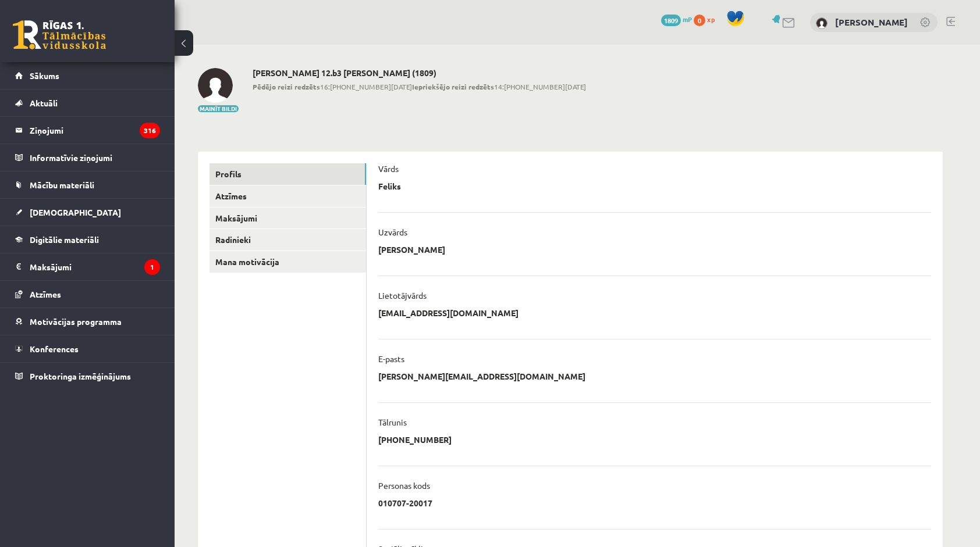  I want to click on p: Vārds, so click(388, 169).